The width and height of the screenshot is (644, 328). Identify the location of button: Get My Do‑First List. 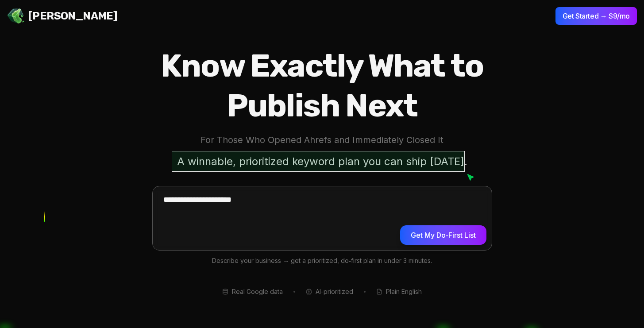
(443, 235).